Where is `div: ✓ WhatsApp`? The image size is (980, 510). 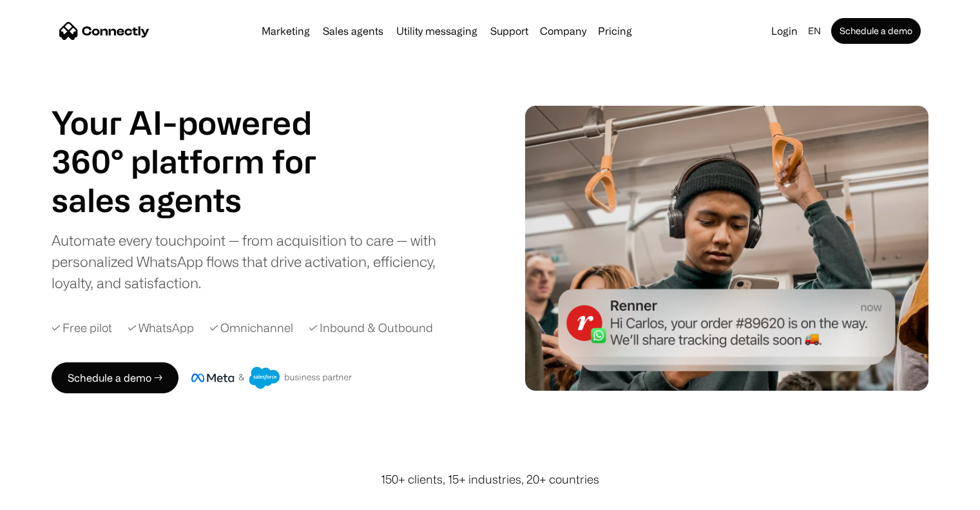
div: ✓ WhatsApp is located at coordinates (161, 327).